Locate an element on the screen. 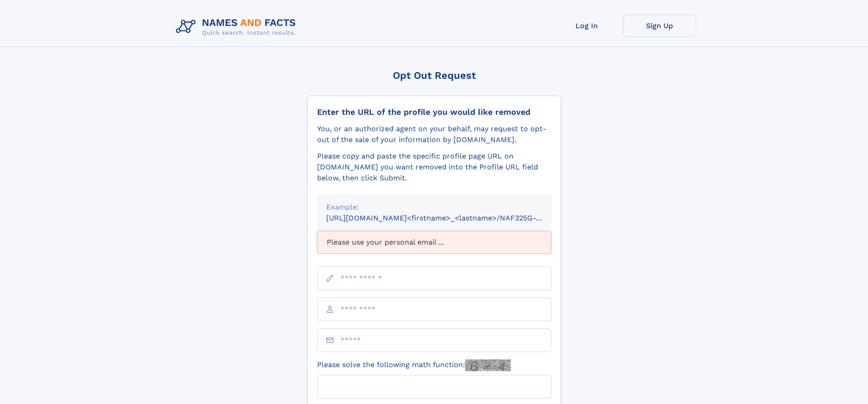 The width and height of the screenshot is (868, 404). div: Please use your personal email ... is located at coordinates (434, 243).